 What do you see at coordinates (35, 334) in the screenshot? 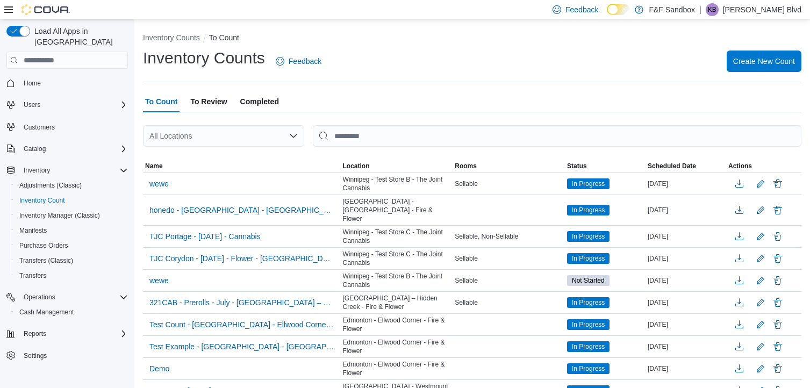
I see `button: Reports` at bounding box center [35, 334].